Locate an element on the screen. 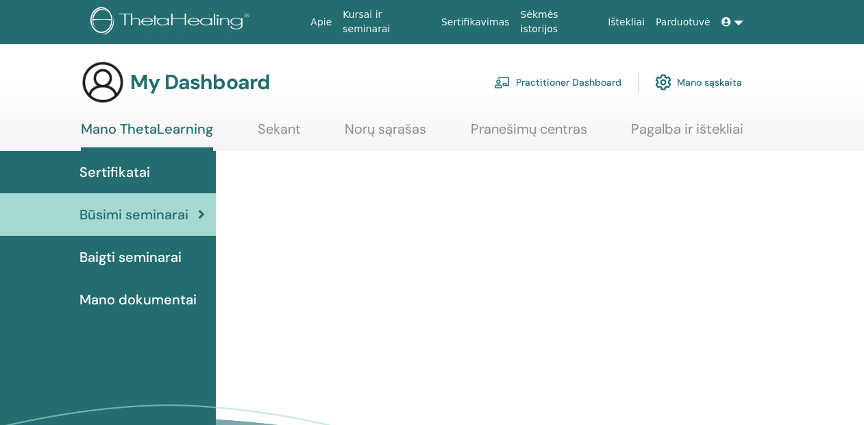  h3: My Dashboard is located at coordinates (200, 82).